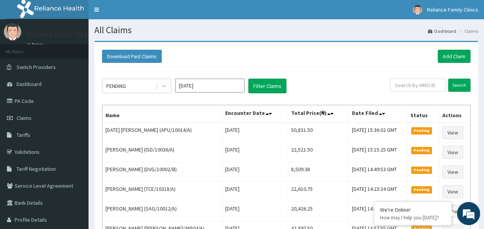 The width and height of the screenshot is (484, 229). Describe the element at coordinates (36, 67) in the screenshot. I see `span: Switch Providers` at that location.